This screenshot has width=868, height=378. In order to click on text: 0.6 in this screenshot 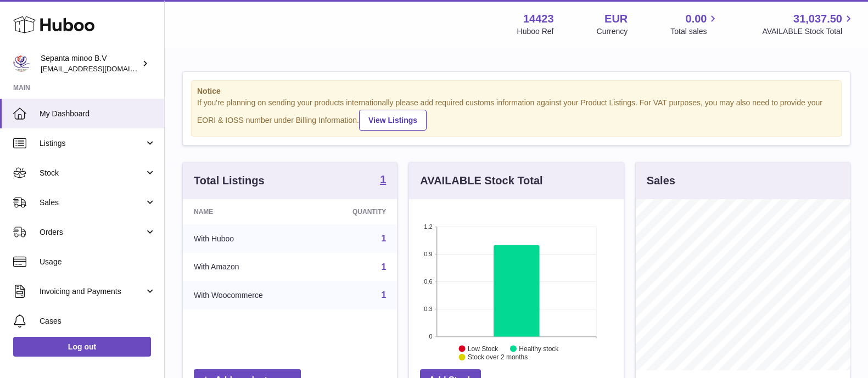, I will do `click(428, 281)`.